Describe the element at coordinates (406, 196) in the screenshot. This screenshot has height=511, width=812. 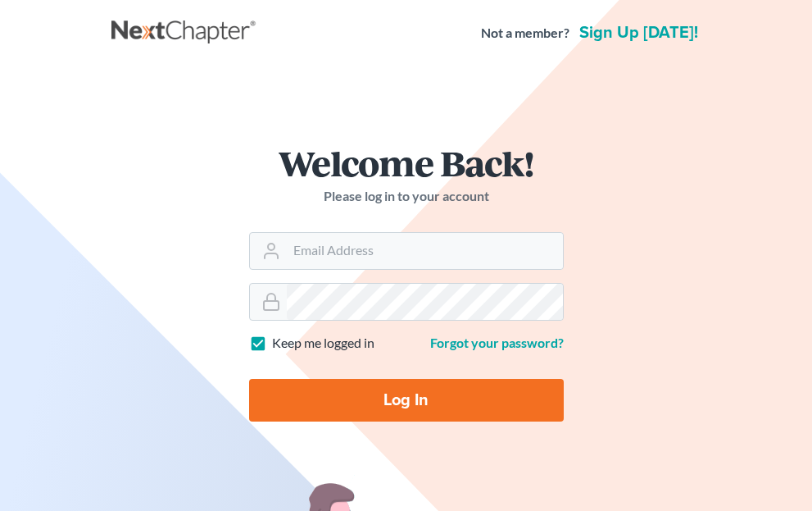
I see `p: Please log in to your account` at that location.